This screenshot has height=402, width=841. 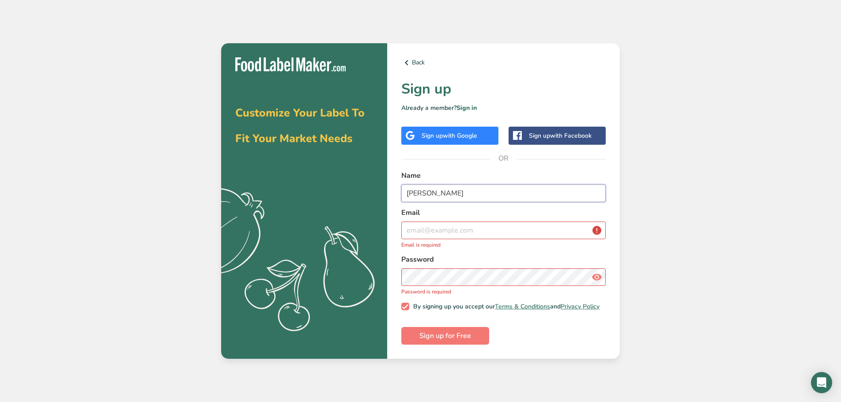 I want to click on a: Privacy Policy, so click(x=580, y=306).